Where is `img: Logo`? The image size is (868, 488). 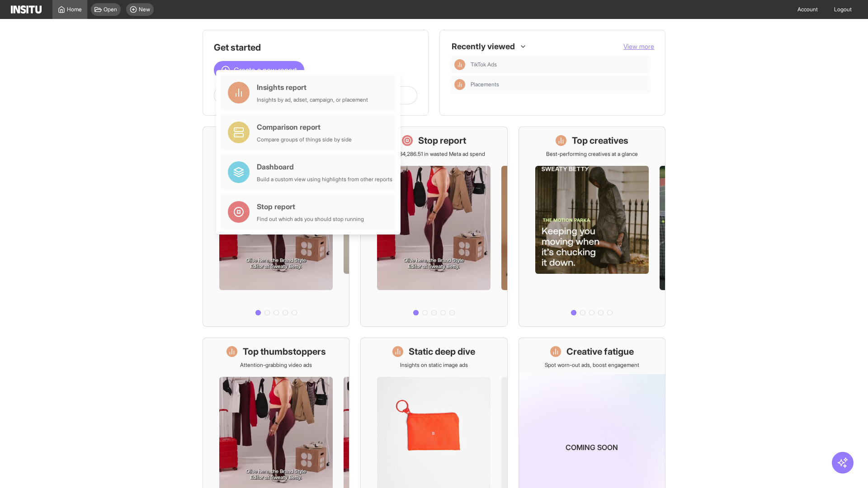 img: Logo is located at coordinates (26, 9).